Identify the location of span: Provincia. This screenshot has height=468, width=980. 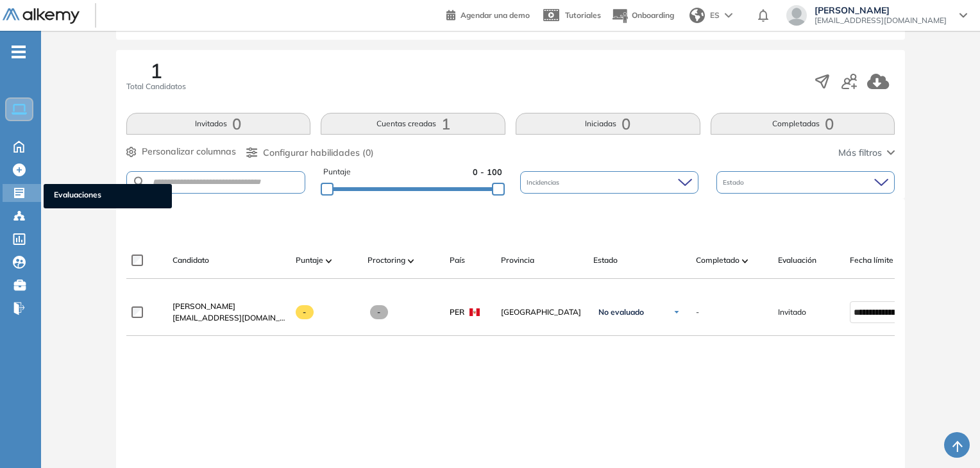
(518, 260).